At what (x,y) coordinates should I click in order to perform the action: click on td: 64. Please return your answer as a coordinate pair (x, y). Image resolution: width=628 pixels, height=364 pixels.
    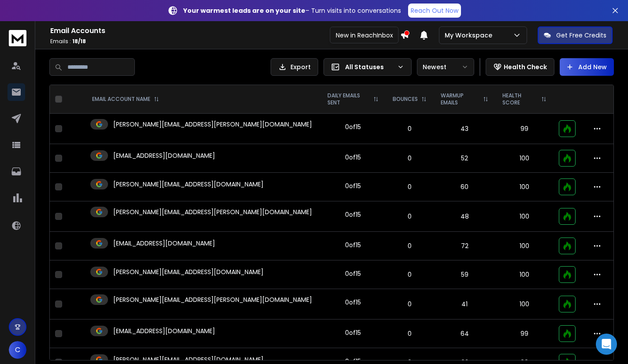
    Looking at the image, I should click on (465, 334).